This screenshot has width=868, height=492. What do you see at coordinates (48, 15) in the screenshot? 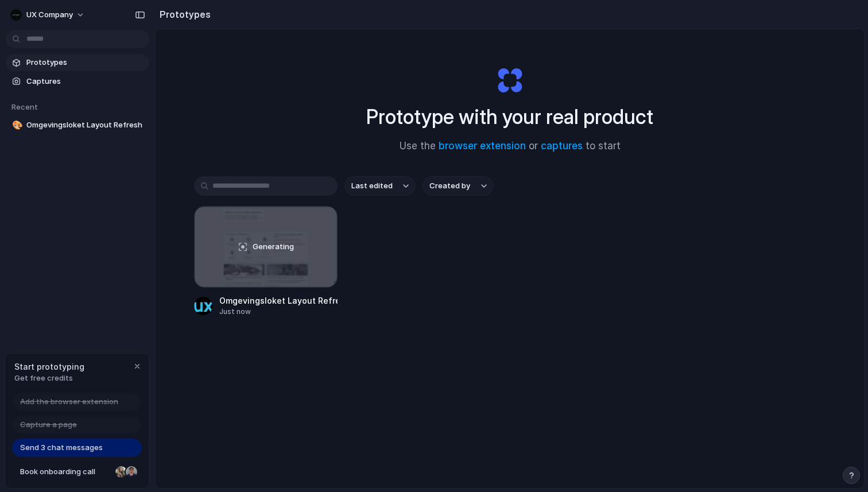
I see `button: UX Company` at bounding box center [48, 15].